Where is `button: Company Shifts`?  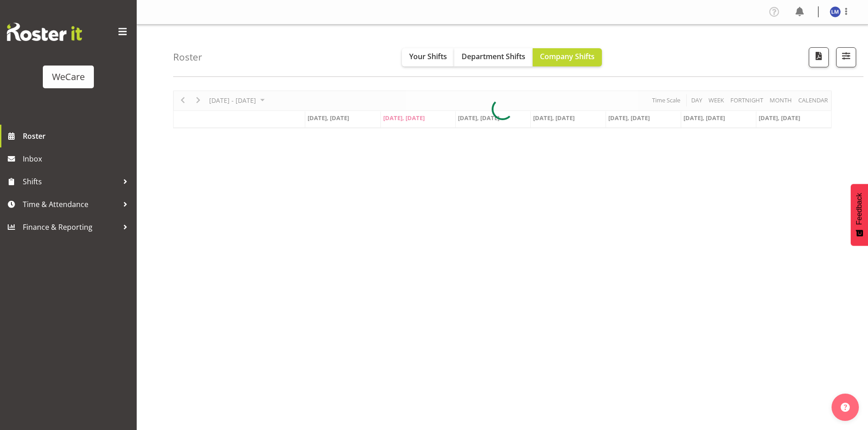 button: Company Shifts is located at coordinates (567, 57).